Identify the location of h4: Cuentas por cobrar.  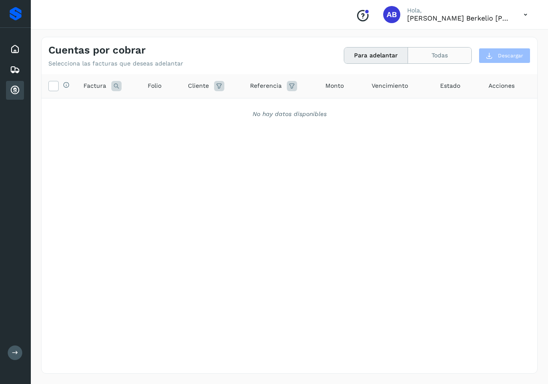
(97, 50).